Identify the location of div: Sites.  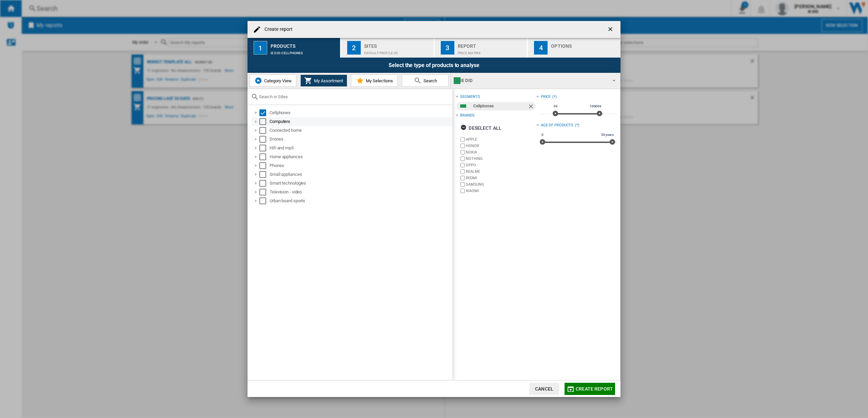
(397, 44).